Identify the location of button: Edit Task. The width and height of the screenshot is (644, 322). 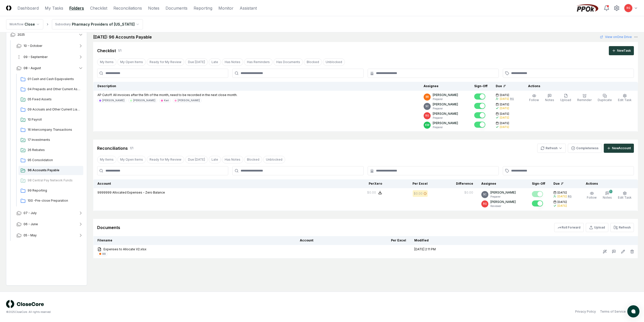
(625, 195).